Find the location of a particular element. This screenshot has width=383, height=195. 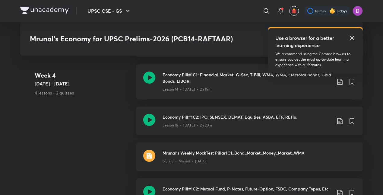

h3: Economy Pill#1C2: Mutual Fund, P-Notes, Future-Option, FSDC, Company Types, Etc is located at coordinates (247, 189).